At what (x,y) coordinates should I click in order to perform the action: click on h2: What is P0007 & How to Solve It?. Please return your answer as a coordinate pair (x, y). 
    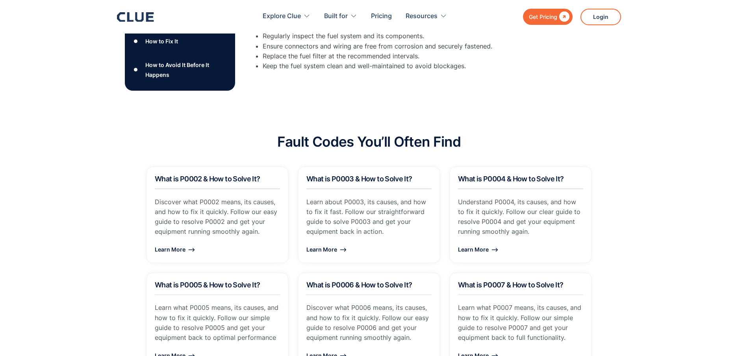
    Looking at the image, I should click on (521, 285).